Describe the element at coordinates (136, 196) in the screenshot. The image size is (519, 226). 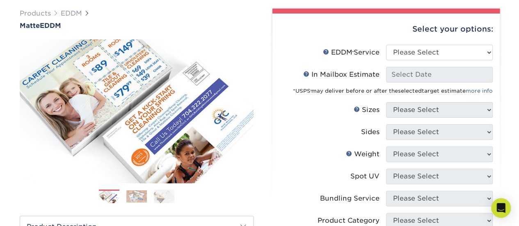
I see `img: EDDM 02` at that location.